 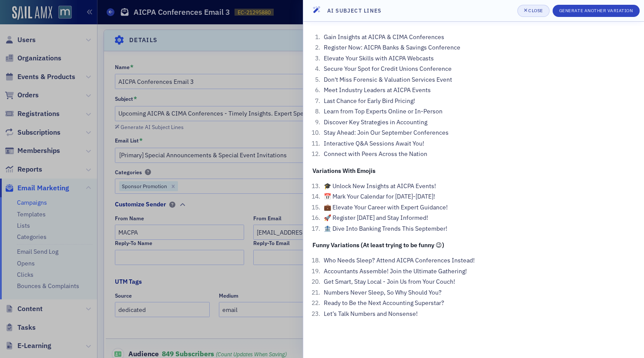 What do you see at coordinates (478, 144) in the screenshot?
I see `li: Interactive Q&A Sessions Await You!` at bounding box center [478, 144].